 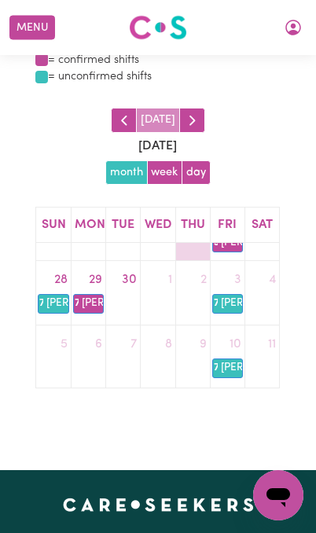 What do you see at coordinates (53, 293) in the screenshot?
I see `td: September 28, 2025` at bounding box center [53, 293].